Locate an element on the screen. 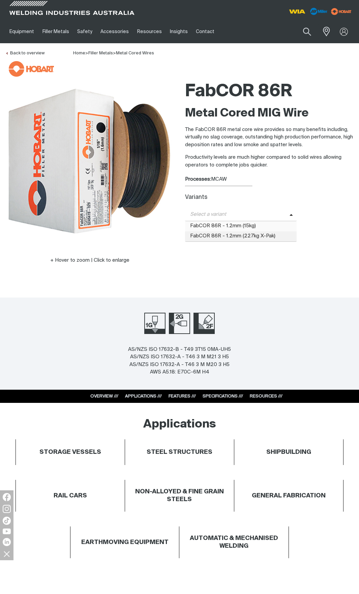  h2: Metal Cored MIG Wire is located at coordinates (270, 113).